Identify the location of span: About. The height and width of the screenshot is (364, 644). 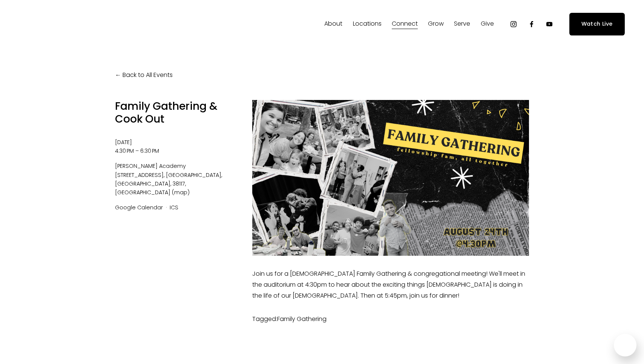
(333, 24).